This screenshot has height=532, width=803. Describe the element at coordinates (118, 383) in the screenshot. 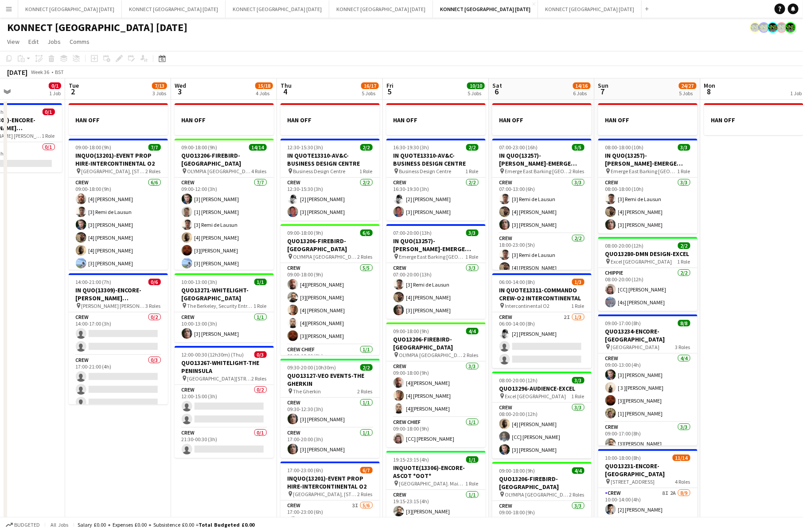

I see `app-card-role: Crew0/317:00-21:00 (4h)` at that location.